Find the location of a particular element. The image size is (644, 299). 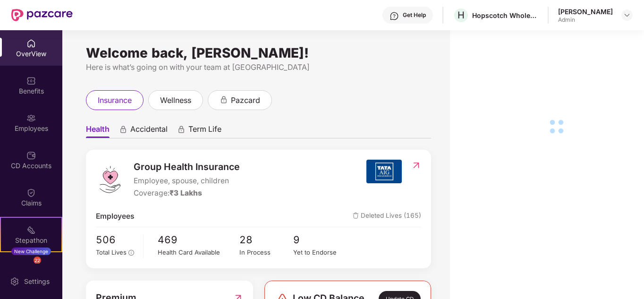

div: Admin is located at coordinates (586, 20).